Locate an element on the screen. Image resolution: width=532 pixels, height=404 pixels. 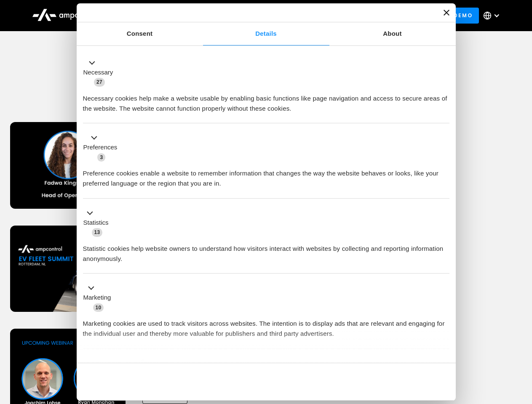
button: Close banner is located at coordinates (446, 13).